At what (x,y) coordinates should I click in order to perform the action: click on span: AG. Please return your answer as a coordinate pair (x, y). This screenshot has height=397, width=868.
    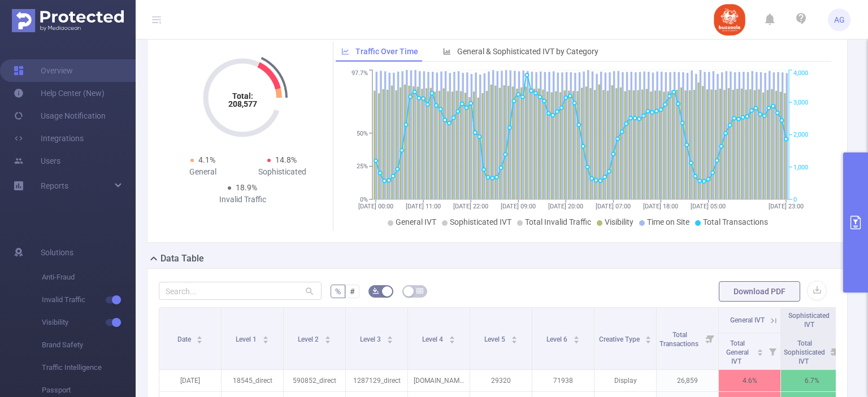
    Looking at the image, I should click on (839, 20).